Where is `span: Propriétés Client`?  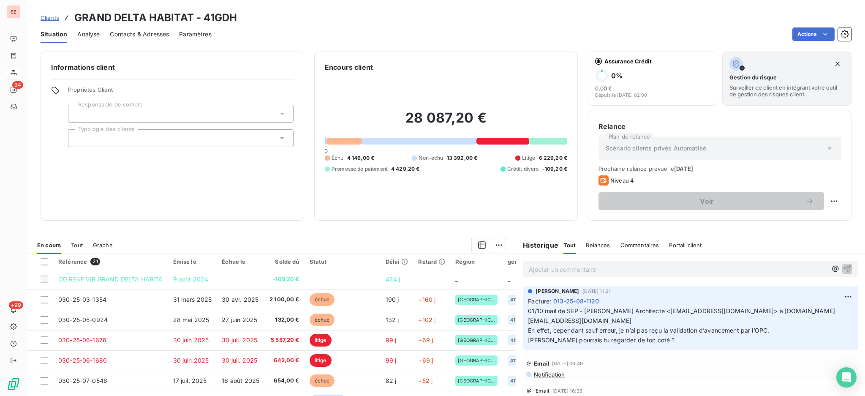
span: Propriétés Client is located at coordinates (181, 92).